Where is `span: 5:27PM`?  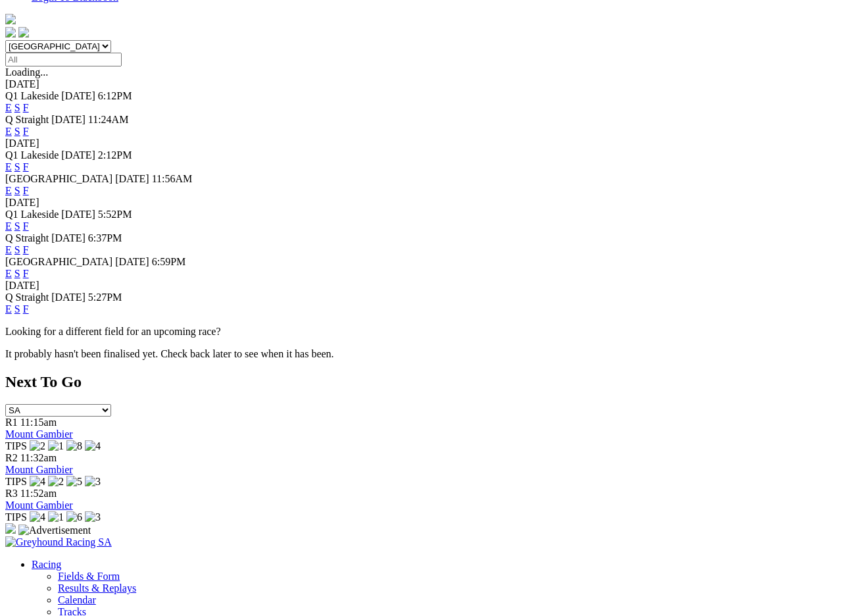 span: 5:27PM is located at coordinates (106, 296).